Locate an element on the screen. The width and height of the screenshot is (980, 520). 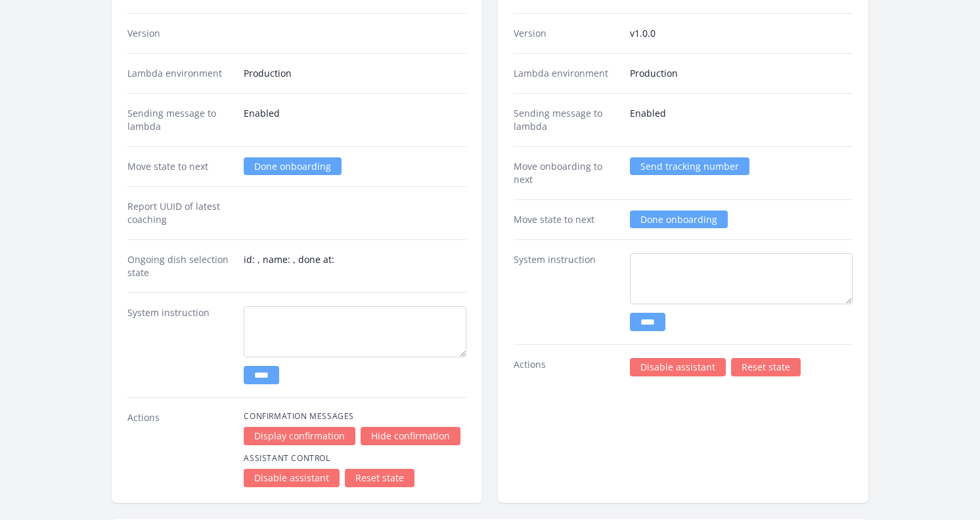
dt: Move onboarding to next is located at coordinates (566, 174).